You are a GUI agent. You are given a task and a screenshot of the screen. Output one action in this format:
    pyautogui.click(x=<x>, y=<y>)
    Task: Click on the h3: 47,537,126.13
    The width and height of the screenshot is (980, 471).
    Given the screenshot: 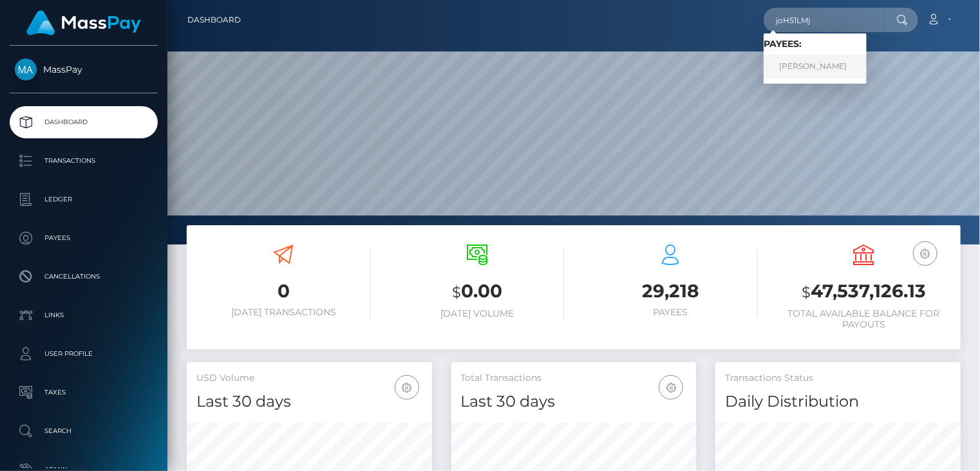 What is the action you would take?
    pyautogui.click(x=865, y=292)
    